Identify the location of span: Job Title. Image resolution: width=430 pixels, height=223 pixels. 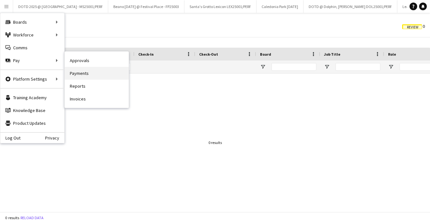
(332, 54).